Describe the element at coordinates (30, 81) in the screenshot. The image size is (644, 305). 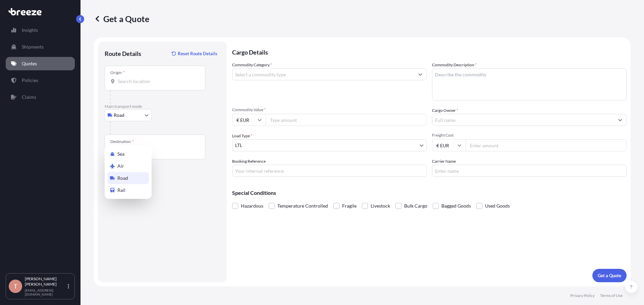
I see `p: Policies` at that location.